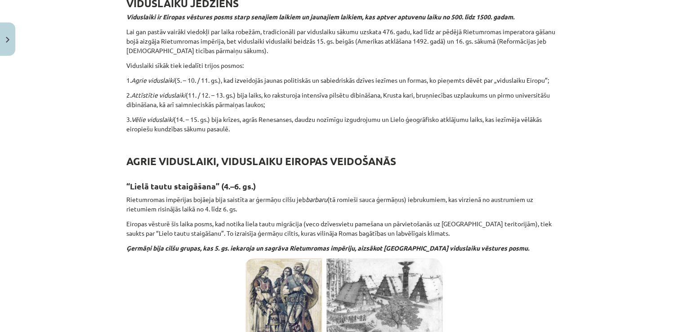 Image resolution: width=687 pixels, height=332 pixels. I want to click on p: Lai gan pastāv vairāki viedokļi par laika robežām, tradicionāli par viduslaiku sākumu uzskata 476..., so click(343, 41).